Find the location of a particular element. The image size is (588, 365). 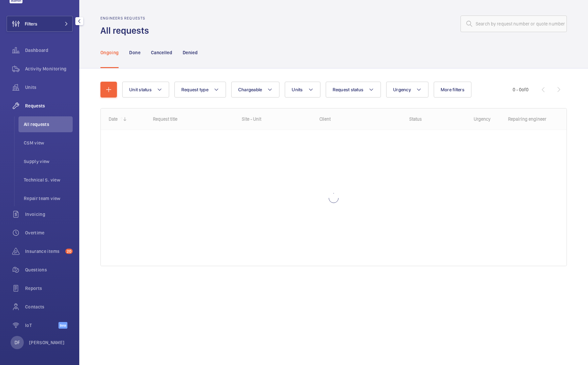

p: Ongoing is located at coordinates (110, 53).